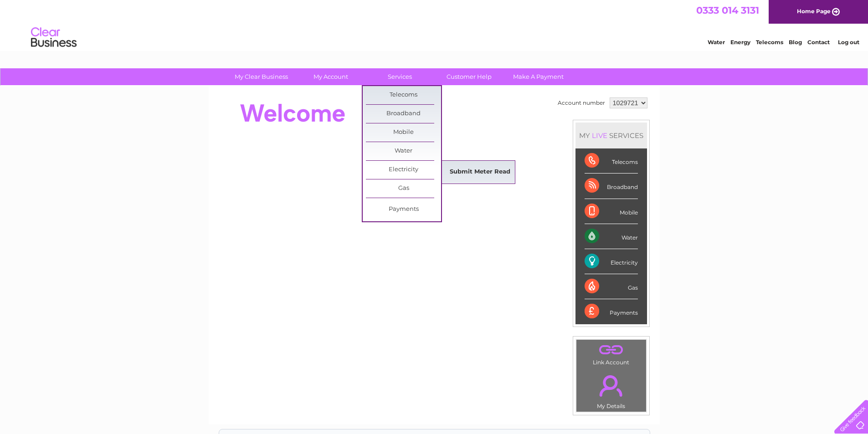  What do you see at coordinates (331, 76) in the screenshot?
I see `a: My Account` at bounding box center [331, 76].